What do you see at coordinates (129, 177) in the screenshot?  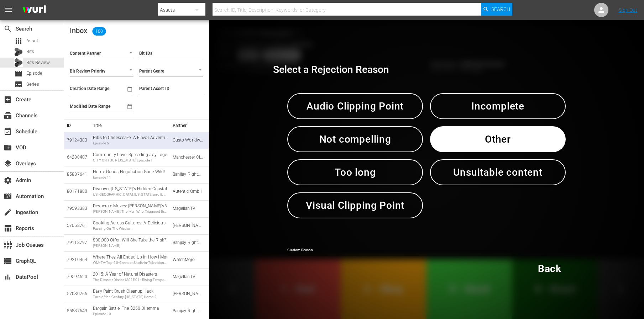 I see `div: Episode 11` at bounding box center [129, 177].